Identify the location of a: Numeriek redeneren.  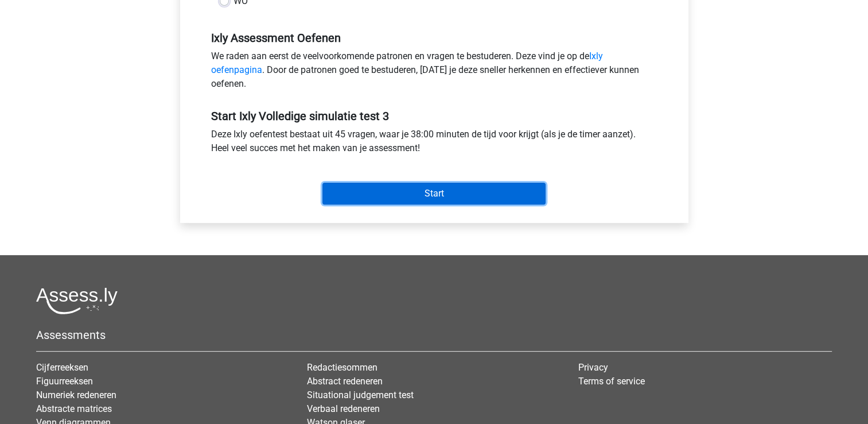
(77, 394).